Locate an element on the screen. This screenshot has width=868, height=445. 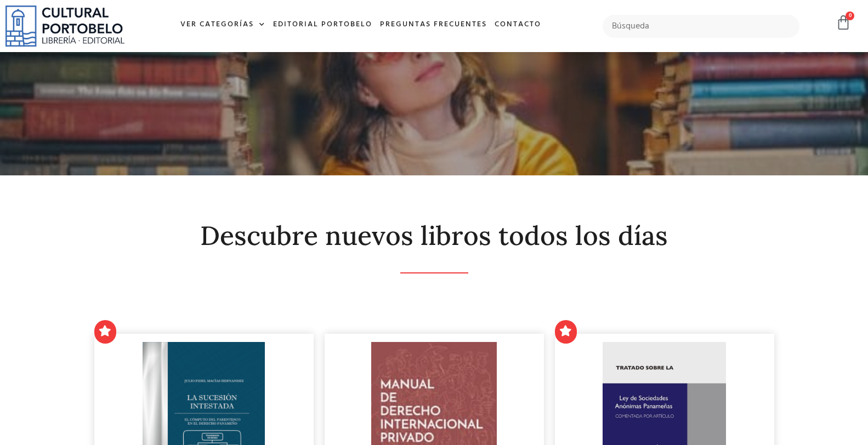
input: Búsqueda is located at coordinates (701, 26).